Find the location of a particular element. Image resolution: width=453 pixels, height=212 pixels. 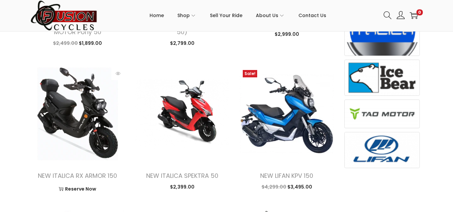

a: Sell Your Ride is located at coordinates (226, 15).